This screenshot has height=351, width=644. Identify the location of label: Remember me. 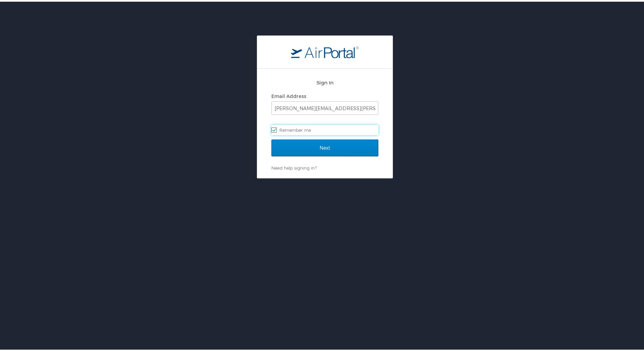
(325, 129).